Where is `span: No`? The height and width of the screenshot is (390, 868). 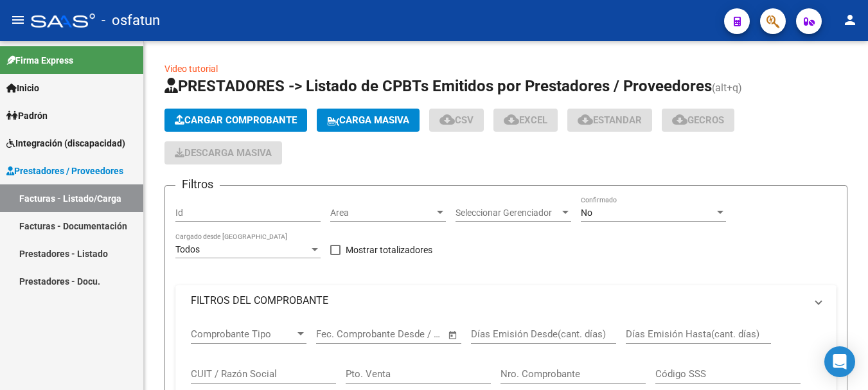 span: No is located at coordinates (586, 212).